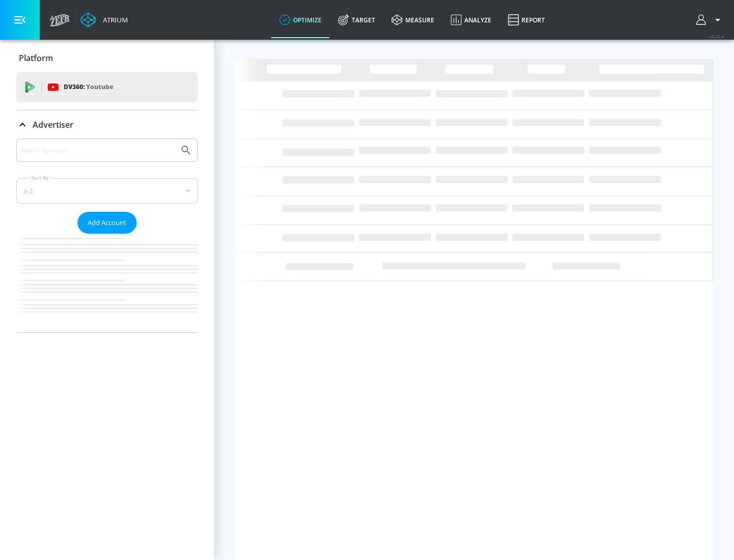 The width and height of the screenshot is (734, 560). What do you see at coordinates (356, 20) in the screenshot?
I see `a: Target` at bounding box center [356, 20].